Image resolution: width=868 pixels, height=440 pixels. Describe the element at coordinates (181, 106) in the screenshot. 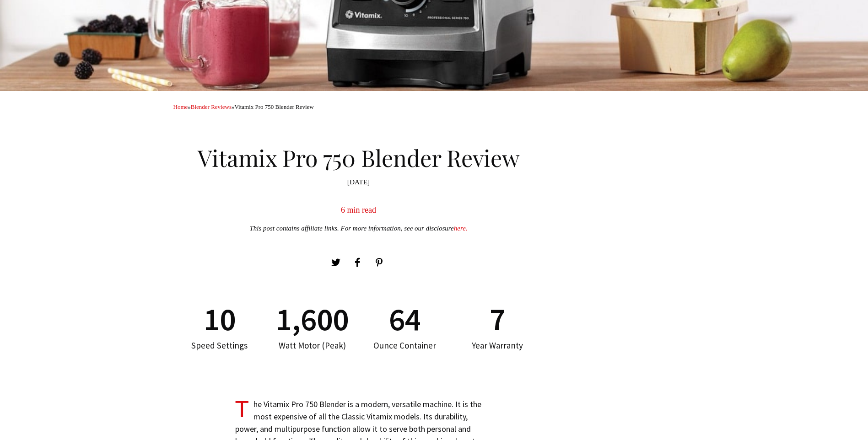

I see `a: Home` at that location.